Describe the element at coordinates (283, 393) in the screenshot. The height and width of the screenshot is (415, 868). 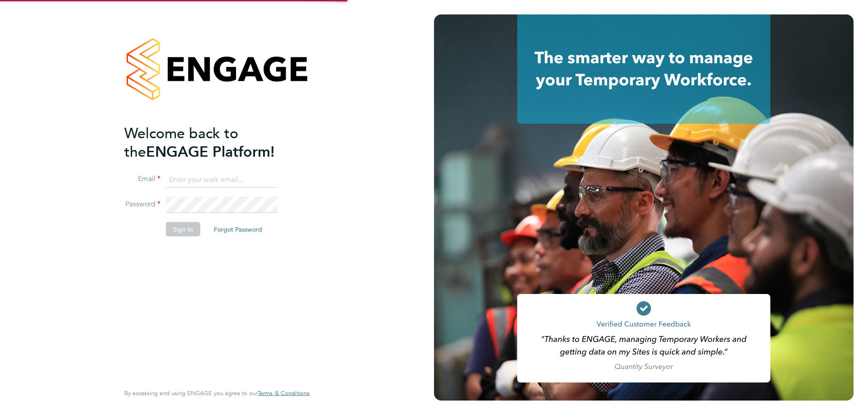
I see `span: Terms & Conditions` at that location.